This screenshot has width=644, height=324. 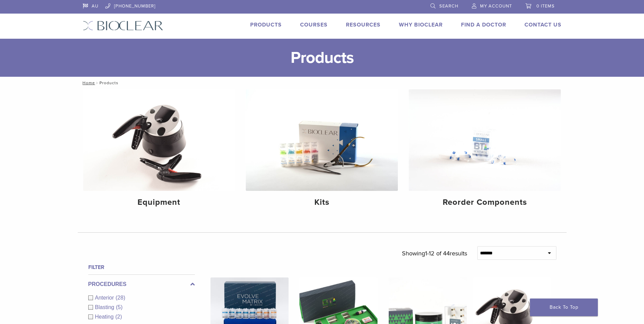 What do you see at coordinates (265, 25) in the screenshot?
I see `a: Products` at bounding box center [265, 25].